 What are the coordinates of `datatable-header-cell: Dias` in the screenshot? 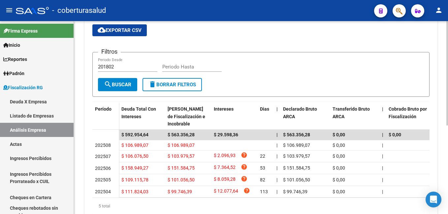 It's located at (265, 117).